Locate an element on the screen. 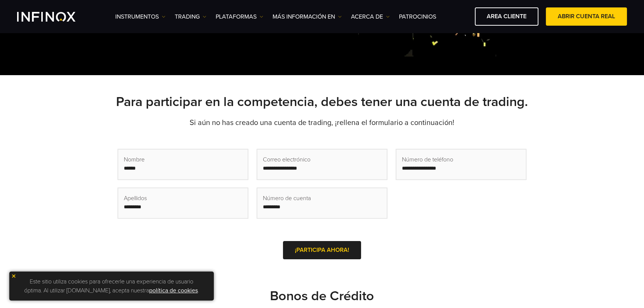 The image size is (644, 308). p: Si aún no has creado una cuenta de trading, ¡rellena el formulario a continuación! is located at coordinates (322, 123).